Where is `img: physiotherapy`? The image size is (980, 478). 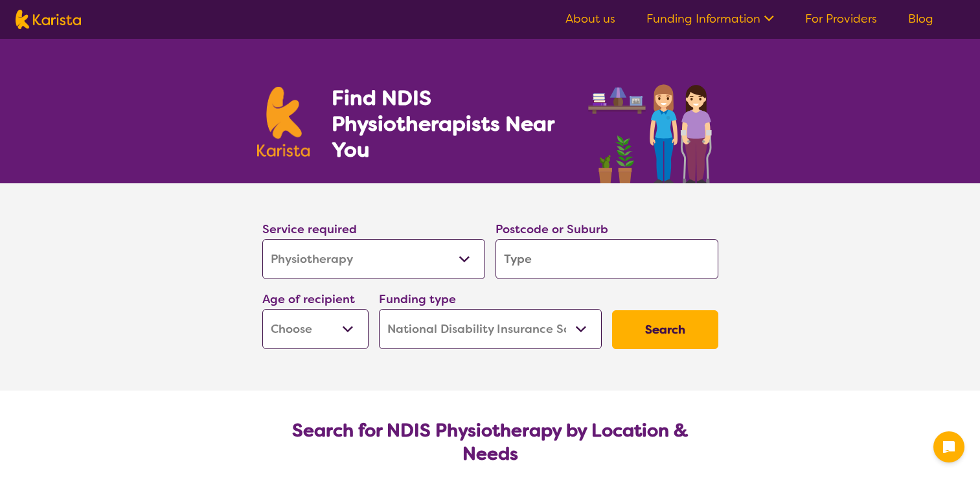 img: physiotherapy is located at coordinates (653, 126).